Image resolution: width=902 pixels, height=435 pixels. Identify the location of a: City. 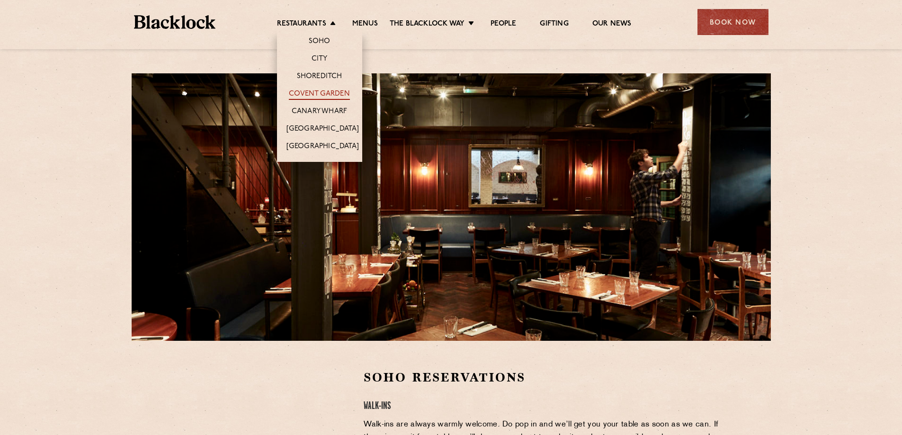
(319, 60).